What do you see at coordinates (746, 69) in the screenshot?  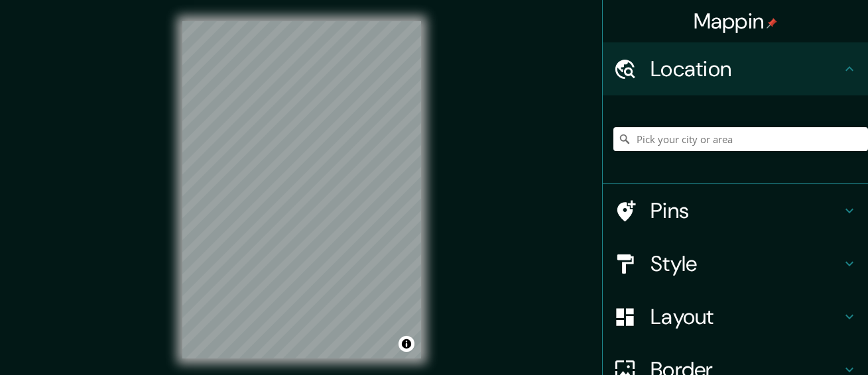 I see `h4: Location` at bounding box center [746, 69].